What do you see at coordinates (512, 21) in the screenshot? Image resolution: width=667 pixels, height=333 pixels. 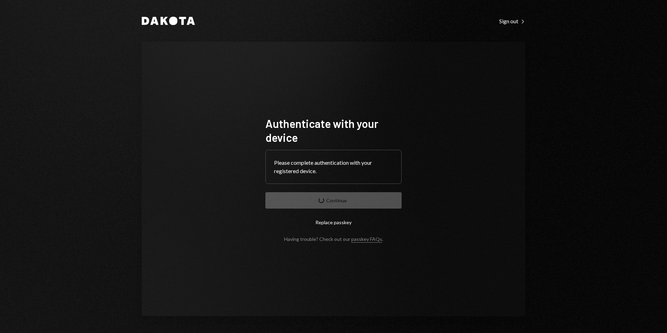 I see `div: Sign out` at bounding box center [512, 21].